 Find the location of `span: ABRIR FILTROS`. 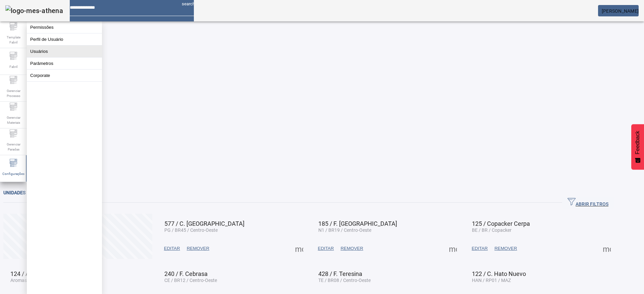

span: ABRIR FILTROS is located at coordinates (587, 203).